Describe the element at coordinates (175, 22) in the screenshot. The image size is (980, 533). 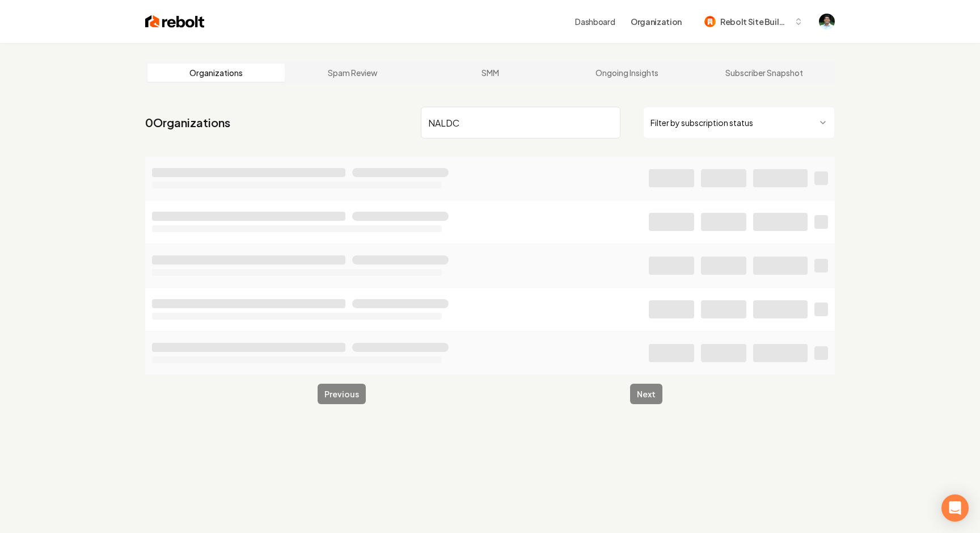
I see `img: Rebolt Logo` at that location.